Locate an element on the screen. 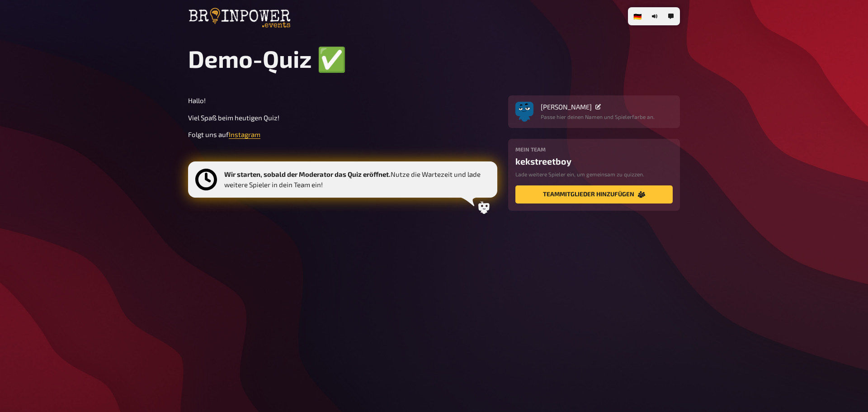 The width and height of the screenshot is (868, 412). p: Passe hier deinen Namen und Spielerfarbe an. is located at coordinates (598, 117).